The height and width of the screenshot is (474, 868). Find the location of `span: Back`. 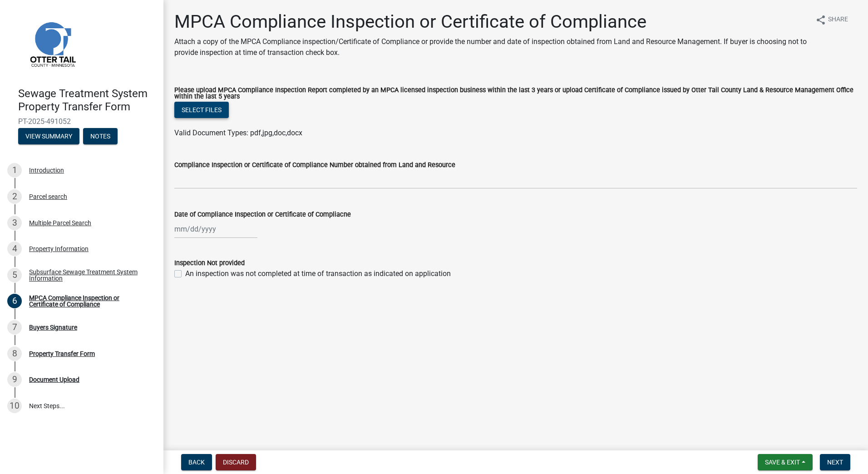

span: Back is located at coordinates (197, 462).